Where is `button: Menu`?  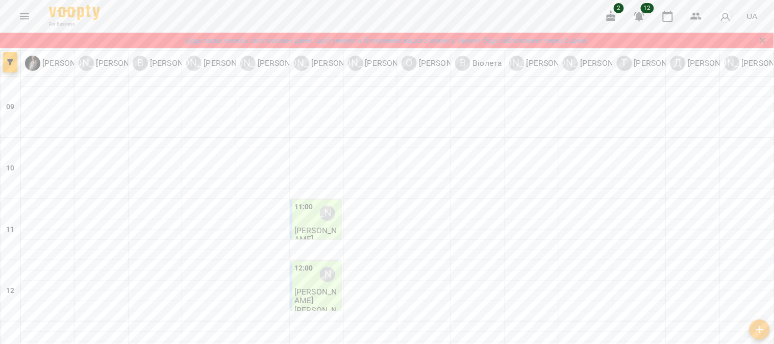 button: Menu is located at coordinates (24, 16).